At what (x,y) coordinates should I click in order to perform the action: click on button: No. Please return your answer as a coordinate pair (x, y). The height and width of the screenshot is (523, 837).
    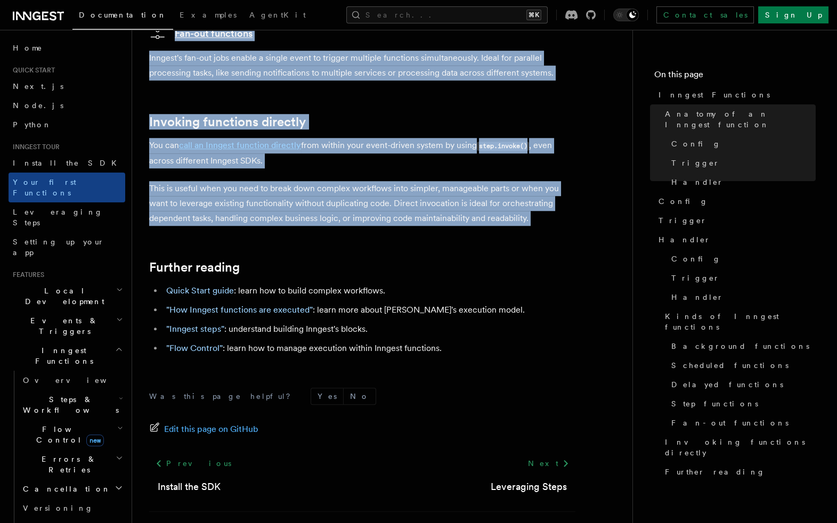
    Looking at the image, I should click on (360, 396).